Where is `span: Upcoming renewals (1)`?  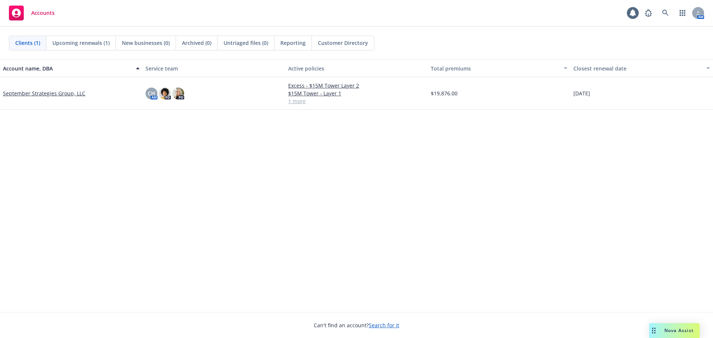
span: Upcoming renewals (1) is located at coordinates (81, 43).